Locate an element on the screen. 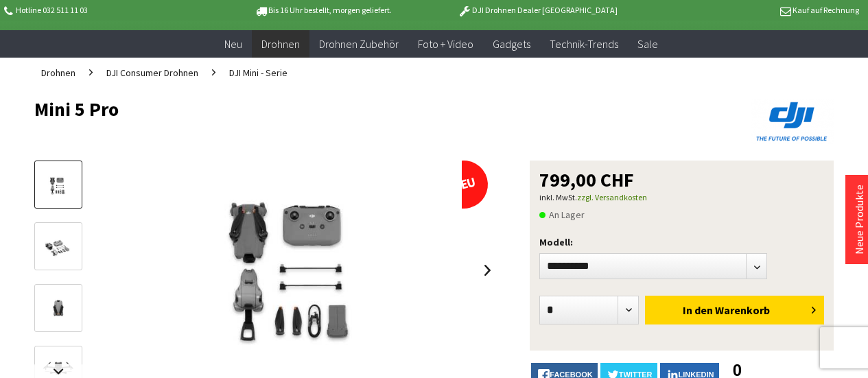  span: Sale is located at coordinates (648, 44).